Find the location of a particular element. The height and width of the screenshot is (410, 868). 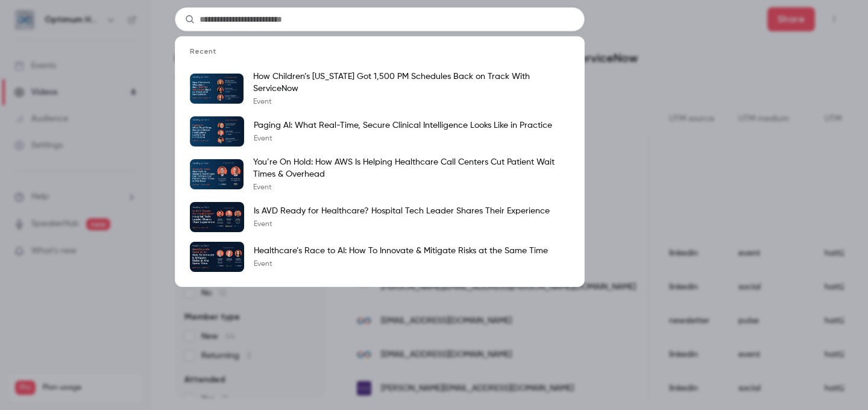

p: Healthcare’s Race to AI: How To Innovate & Mitigate Risks at the Same Time is located at coordinates (401, 251).